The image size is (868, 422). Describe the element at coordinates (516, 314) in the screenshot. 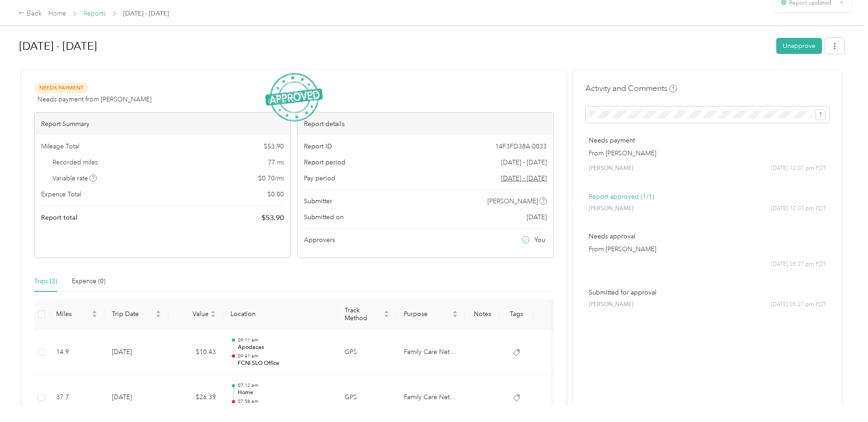

I see `th: Tags` at that location.